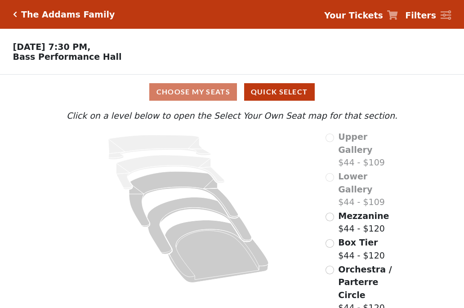  I want to click on span: Upper Gallery, so click(355, 143).